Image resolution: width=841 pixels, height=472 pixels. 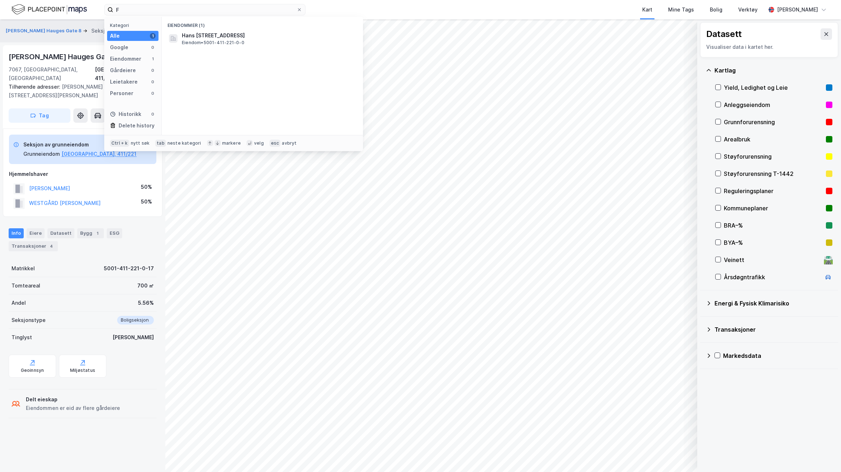 I want to click on div: tab, so click(x=161, y=143).